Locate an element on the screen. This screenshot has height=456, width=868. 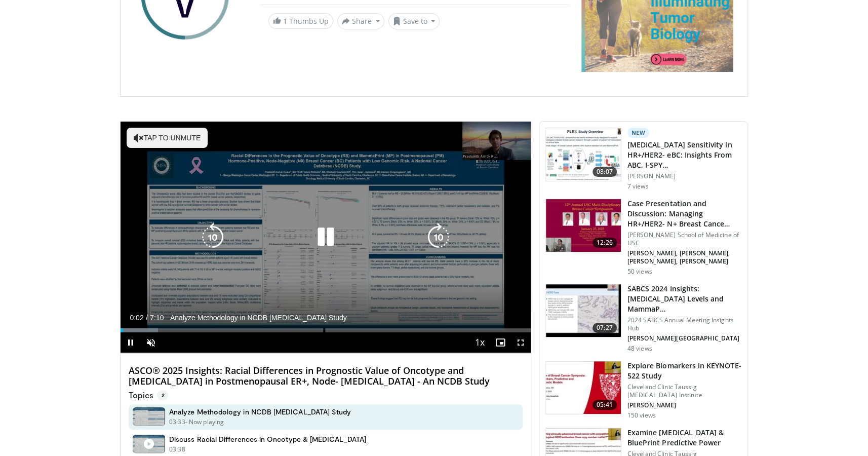
img: 75918d58-ac95-4c83-a292-272e71c559d3.150x105_q85_crop-smart_upscale.jpg is located at coordinates (584, 311).